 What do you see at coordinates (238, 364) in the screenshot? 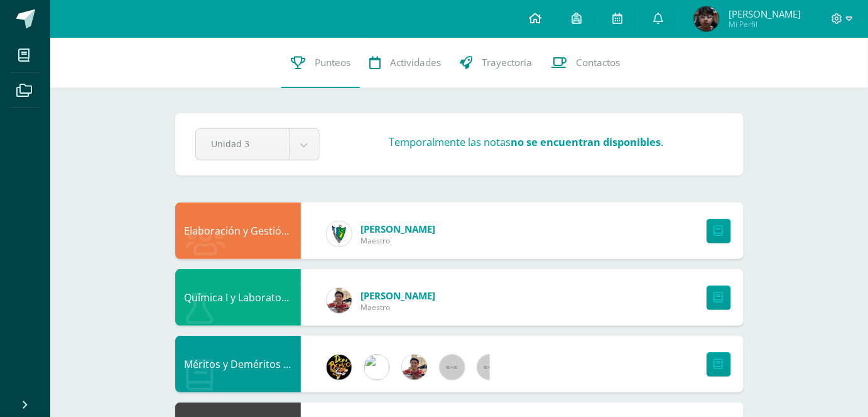
I see `div: Méritos y Deméritos 4to. Bach. en CCLL. "E"` at bounding box center [238, 364].